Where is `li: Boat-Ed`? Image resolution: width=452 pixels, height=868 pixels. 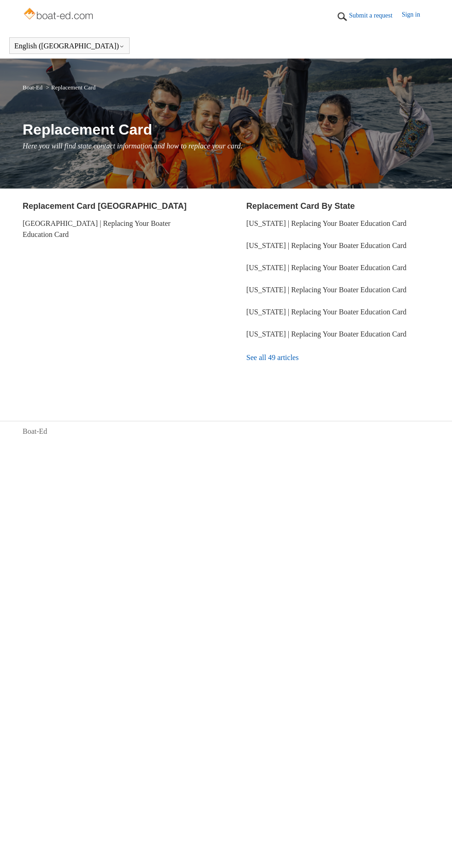
li: Boat-Ed is located at coordinates (33, 87).